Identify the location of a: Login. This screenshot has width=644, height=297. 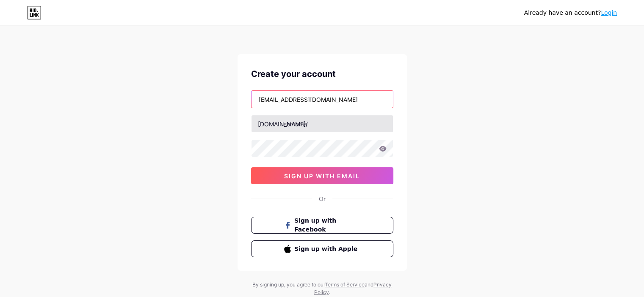
(609, 13).